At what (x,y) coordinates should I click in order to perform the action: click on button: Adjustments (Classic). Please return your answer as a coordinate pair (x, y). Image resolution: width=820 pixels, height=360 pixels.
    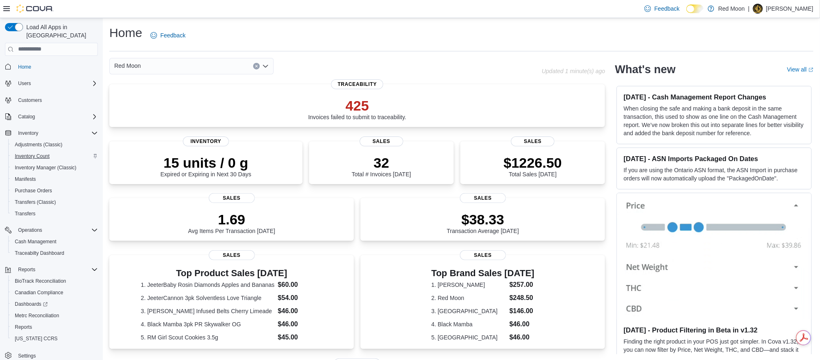
    Looking at the image, I should click on (55, 145).